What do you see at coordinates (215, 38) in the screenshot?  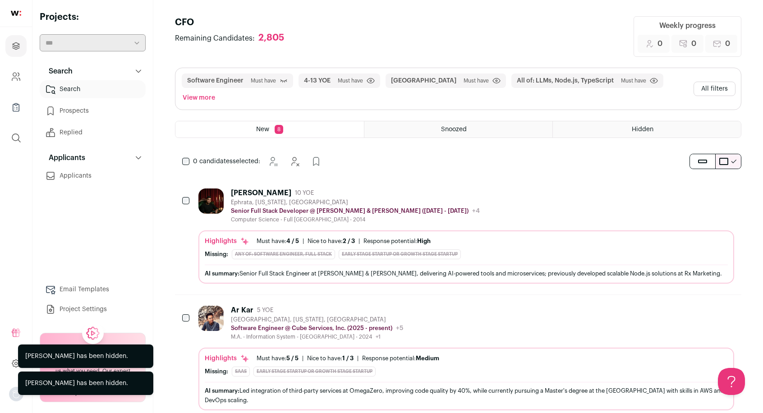 I see `span: Remaining Candidates:` at bounding box center [215, 38].